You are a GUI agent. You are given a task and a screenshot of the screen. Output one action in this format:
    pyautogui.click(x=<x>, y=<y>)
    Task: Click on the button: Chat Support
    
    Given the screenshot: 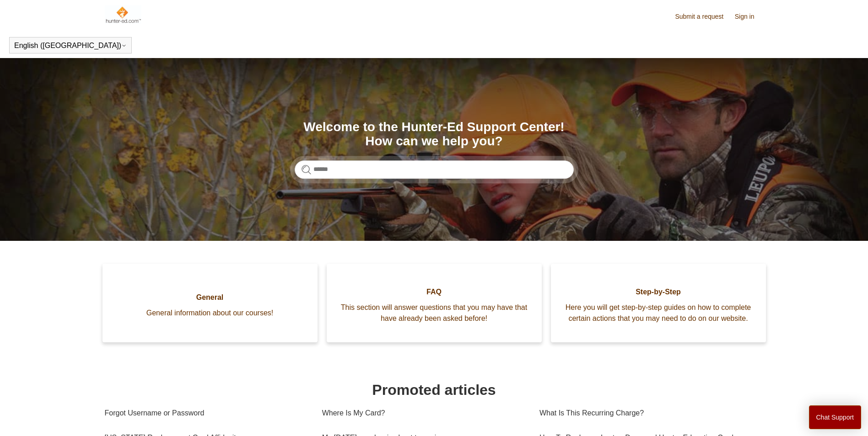 What is the action you would take?
    pyautogui.click(x=835, y=417)
    